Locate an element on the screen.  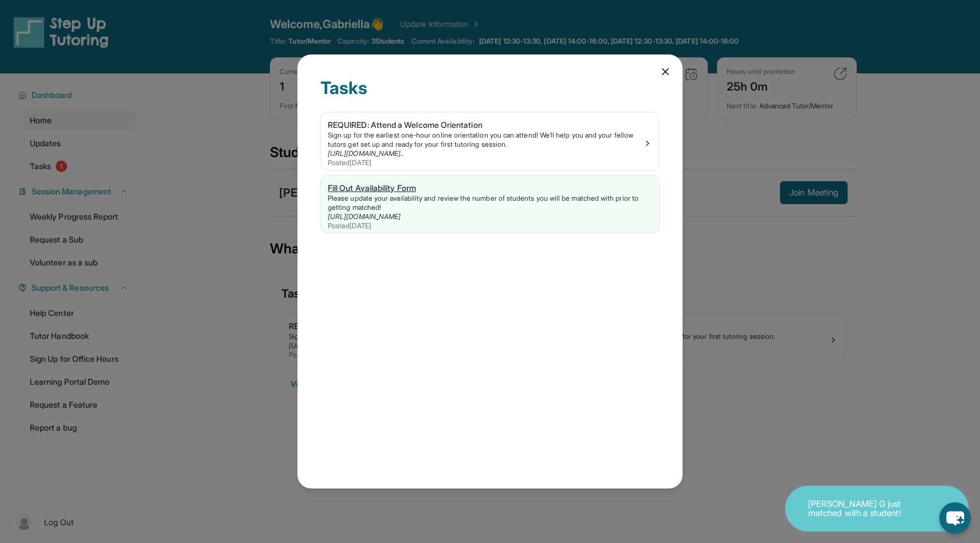
div: REQUIRED: Attend a Welcome Orientation is located at coordinates (486, 125).